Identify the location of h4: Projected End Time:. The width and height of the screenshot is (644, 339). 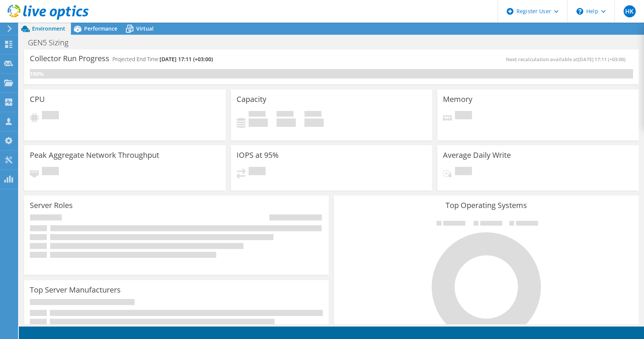
(162, 59).